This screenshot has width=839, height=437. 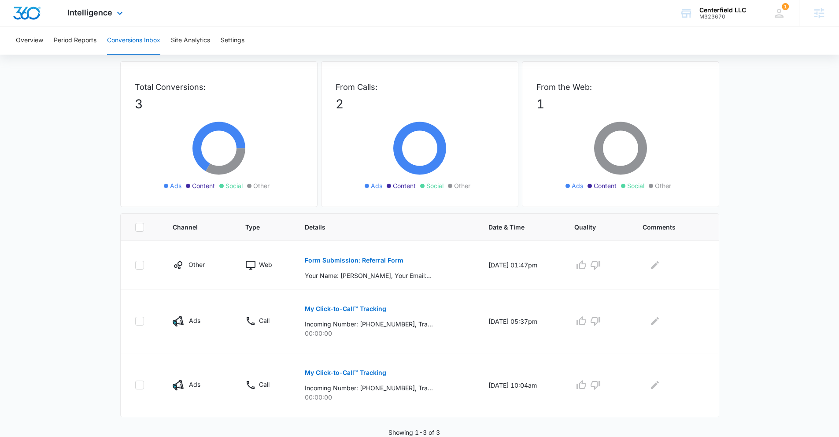 What do you see at coordinates (723, 17) in the screenshot?
I see `div: account id` at bounding box center [723, 17].